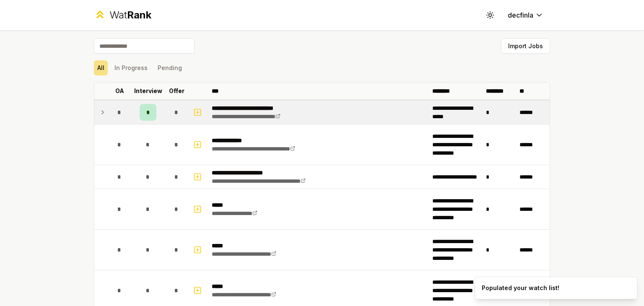 The height and width of the screenshot is (306, 644). Describe the element at coordinates (119, 91) in the screenshot. I see `p: OA` at that location.